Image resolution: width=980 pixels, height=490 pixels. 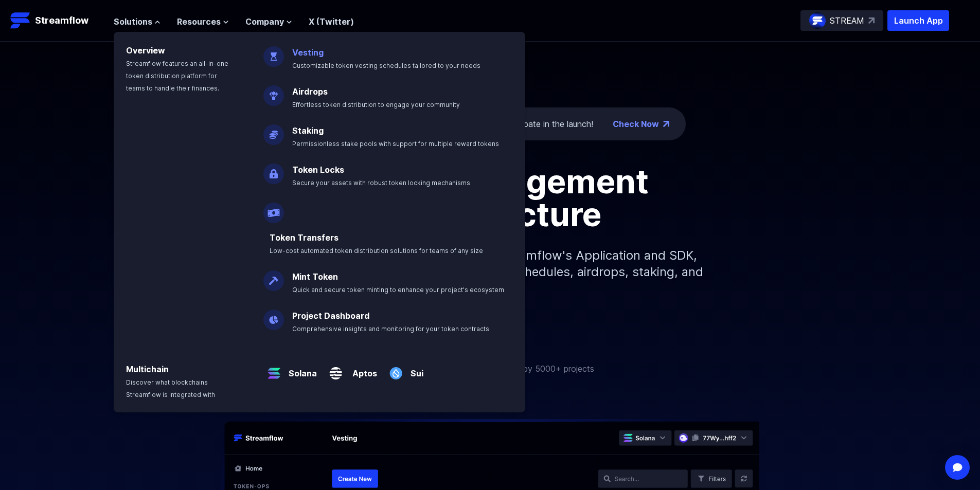 I want to click on a: Sui, so click(x=415, y=369).